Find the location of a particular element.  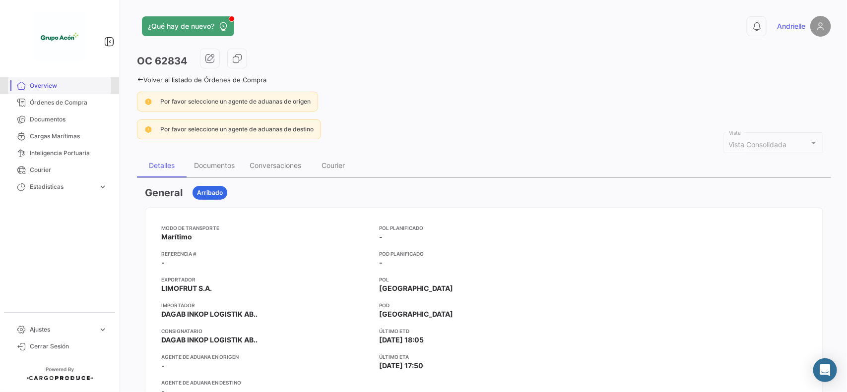

a: Courier is located at coordinates (60, 170).